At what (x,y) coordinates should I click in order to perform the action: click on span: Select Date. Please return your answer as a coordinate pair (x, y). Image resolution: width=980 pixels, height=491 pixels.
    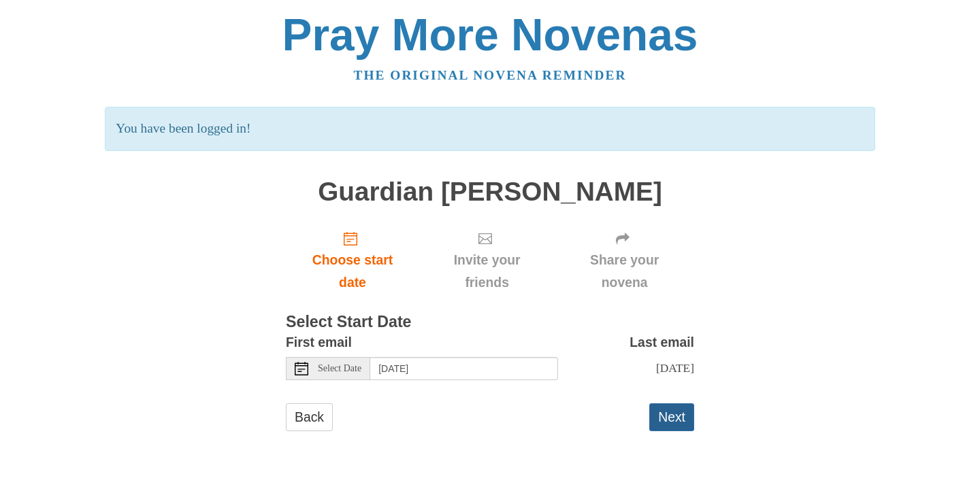
    Looking at the image, I should click on (339, 368).